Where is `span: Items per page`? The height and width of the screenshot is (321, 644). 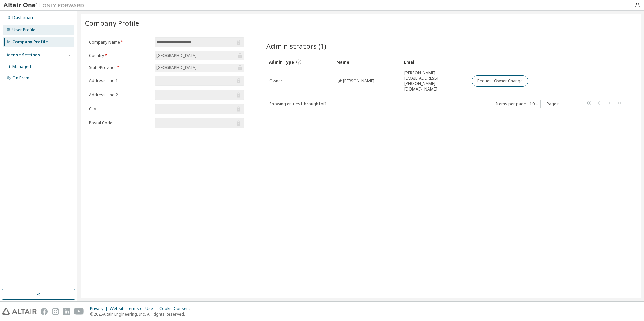
span: Items per page is located at coordinates (518, 104).